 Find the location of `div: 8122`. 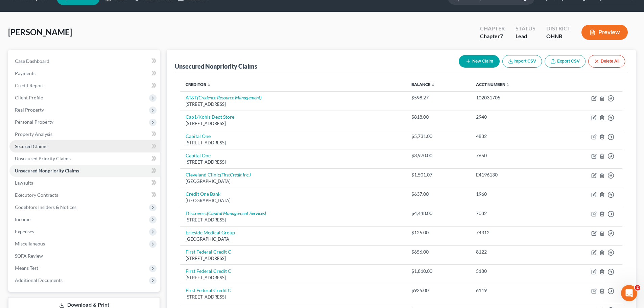

div: 8122 is located at coordinates (512, 252).